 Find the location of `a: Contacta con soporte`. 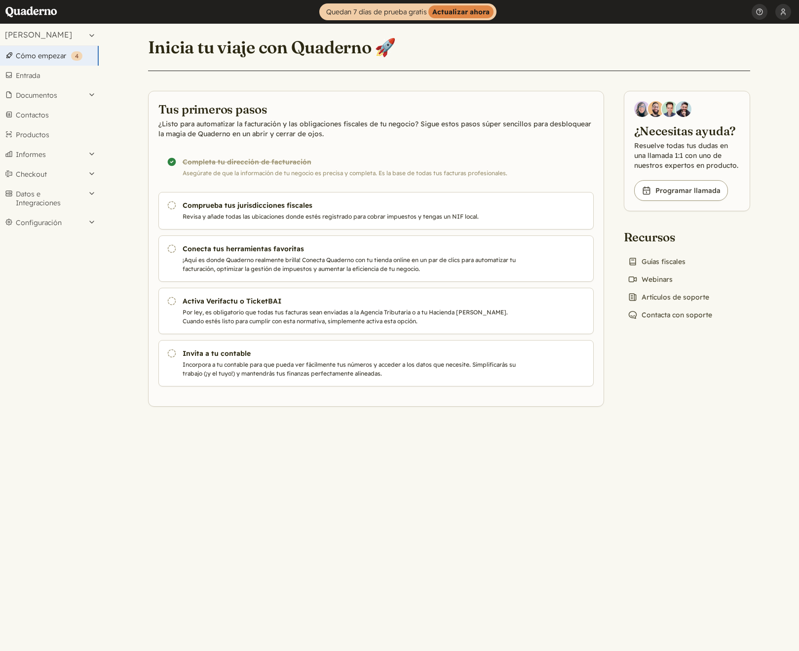

a: Contacta con soporte is located at coordinates (669, 315).